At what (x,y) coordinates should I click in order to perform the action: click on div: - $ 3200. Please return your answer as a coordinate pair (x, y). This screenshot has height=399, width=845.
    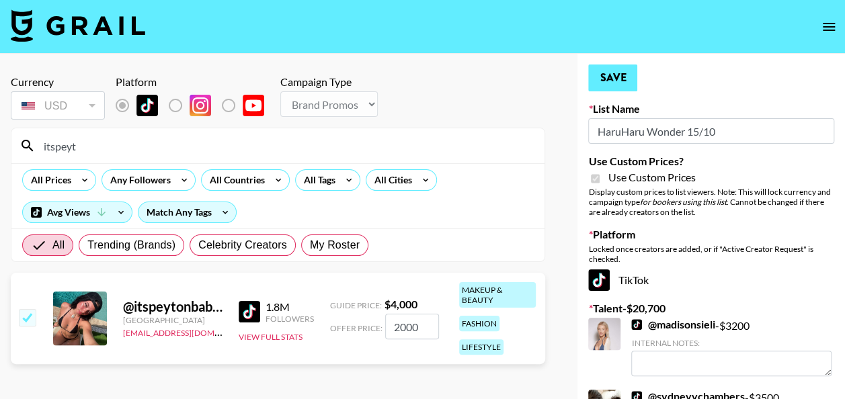
    Looking at the image, I should click on (731, 347).